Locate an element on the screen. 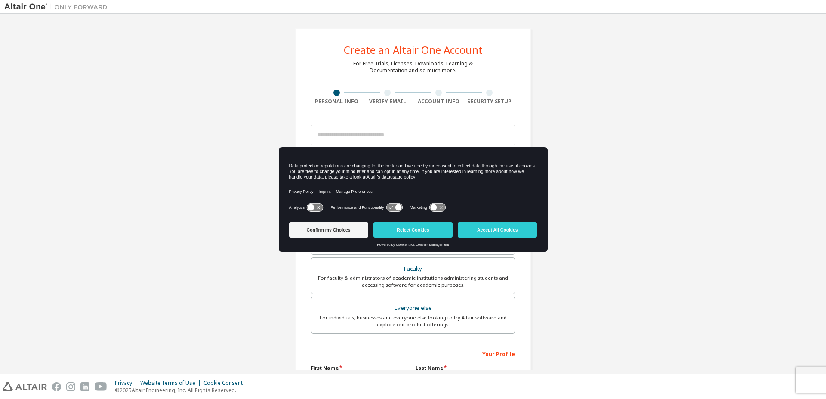  img: altair_logo.svg is located at coordinates (25, 386).